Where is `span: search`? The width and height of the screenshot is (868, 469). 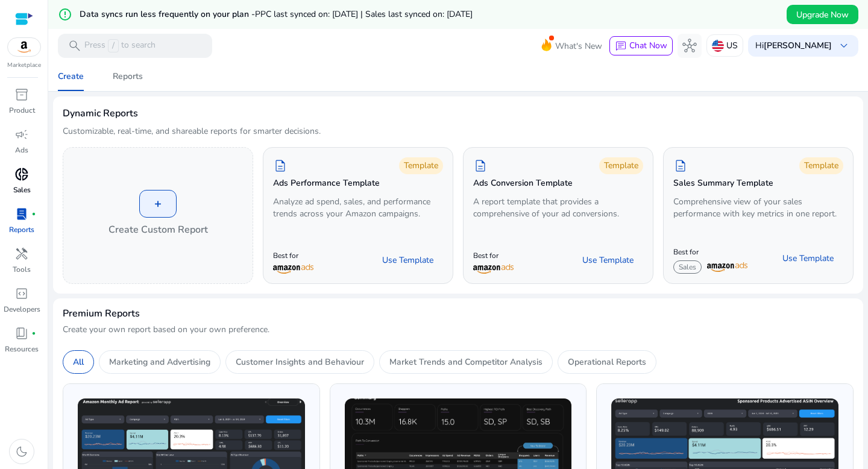
span: search is located at coordinates (75, 46).